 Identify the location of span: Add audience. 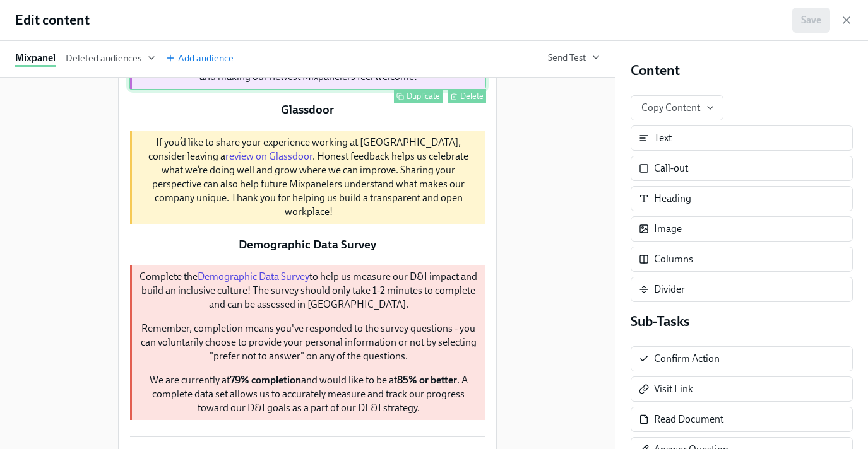
(200, 58).